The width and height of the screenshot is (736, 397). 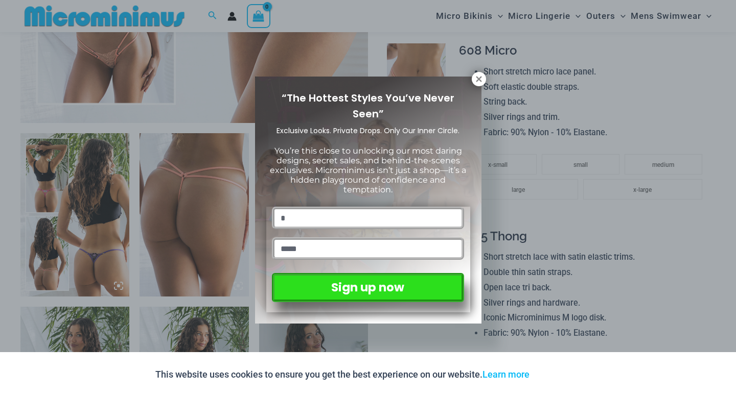 What do you see at coordinates (506, 374) in the screenshot?
I see `a: Learn more` at bounding box center [506, 374].